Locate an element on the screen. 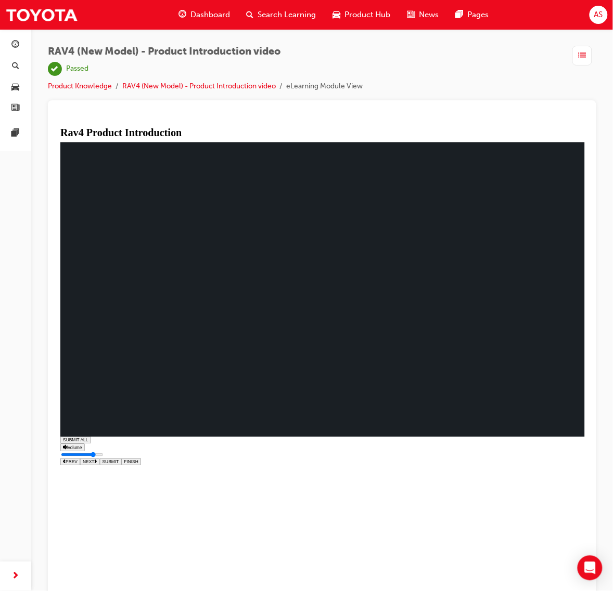  a: car-iconProduct Hub is located at coordinates (362, 15).